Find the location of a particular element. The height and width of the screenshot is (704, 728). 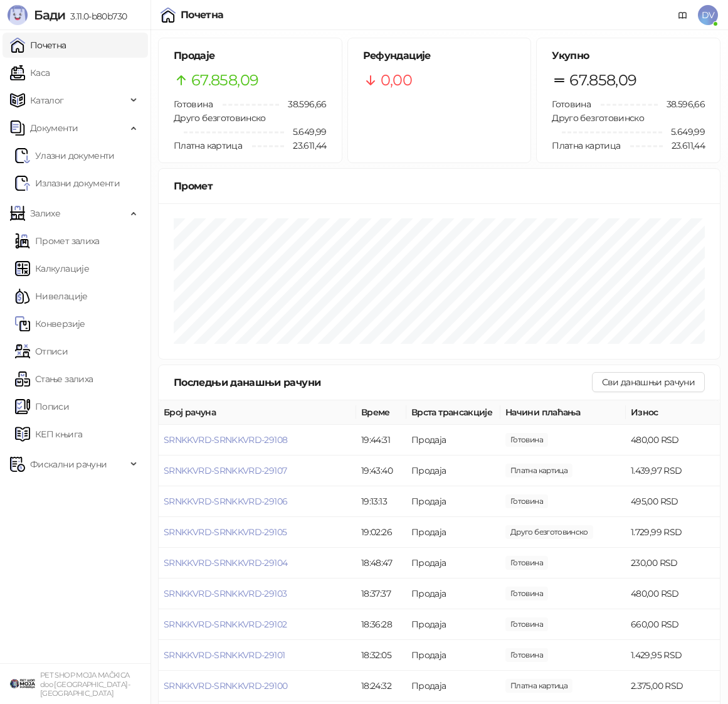

td: 495,00 RSD is located at coordinates (672, 501).